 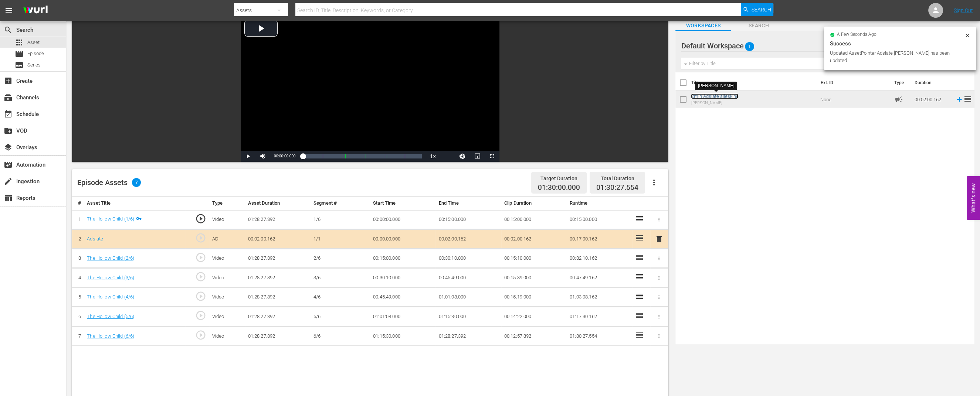 What do you see at coordinates (227, 239) in the screenshot?
I see `td: AD` at bounding box center [227, 239].